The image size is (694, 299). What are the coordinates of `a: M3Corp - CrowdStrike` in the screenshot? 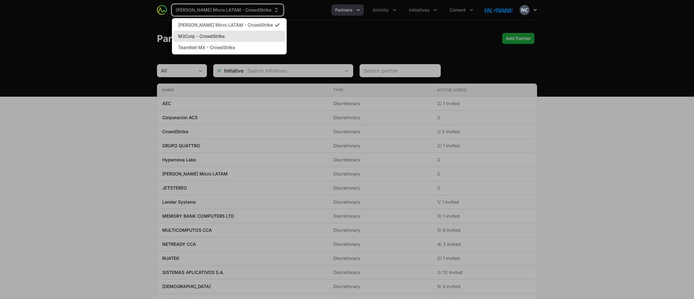 It's located at (229, 36).